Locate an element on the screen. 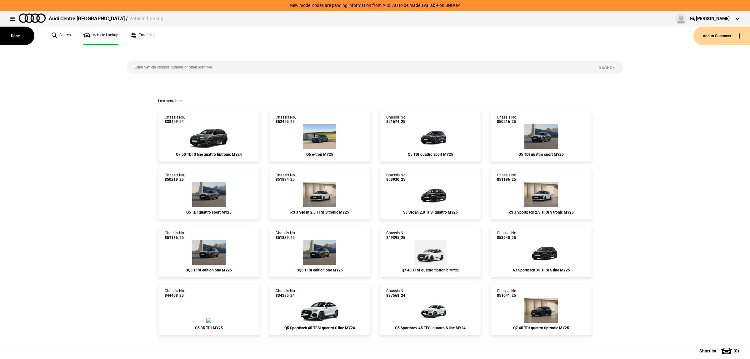 This screenshot has height=359, width=750. span: 850216_25 is located at coordinates (507, 122).